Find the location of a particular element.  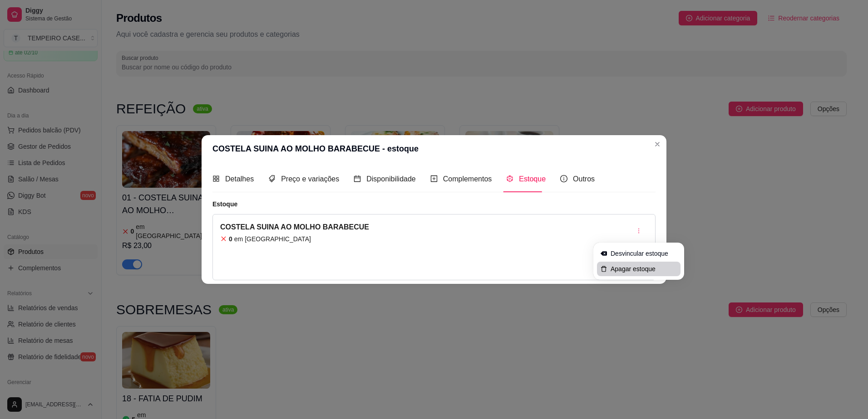

span: Apagar estoque is located at coordinates (643, 269).